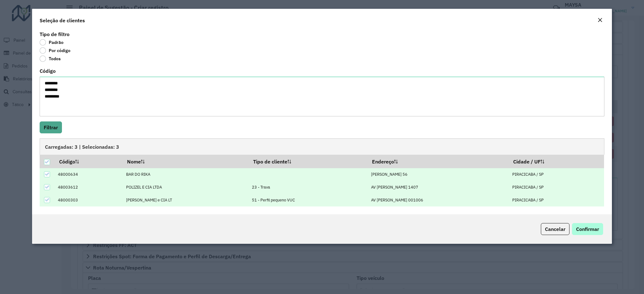 This screenshot has width=644, height=294. I want to click on button: Filtrar, so click(51, 128).